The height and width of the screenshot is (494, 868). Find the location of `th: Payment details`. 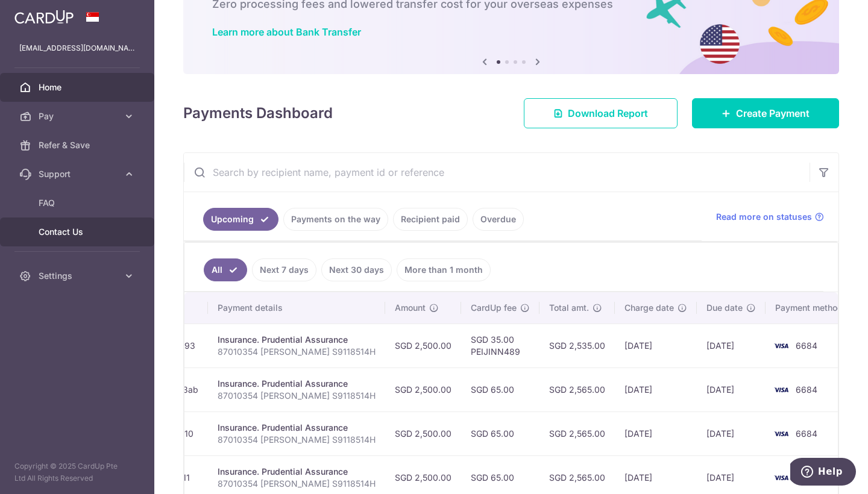

th: Payment details is located at coordinates (296, 308).